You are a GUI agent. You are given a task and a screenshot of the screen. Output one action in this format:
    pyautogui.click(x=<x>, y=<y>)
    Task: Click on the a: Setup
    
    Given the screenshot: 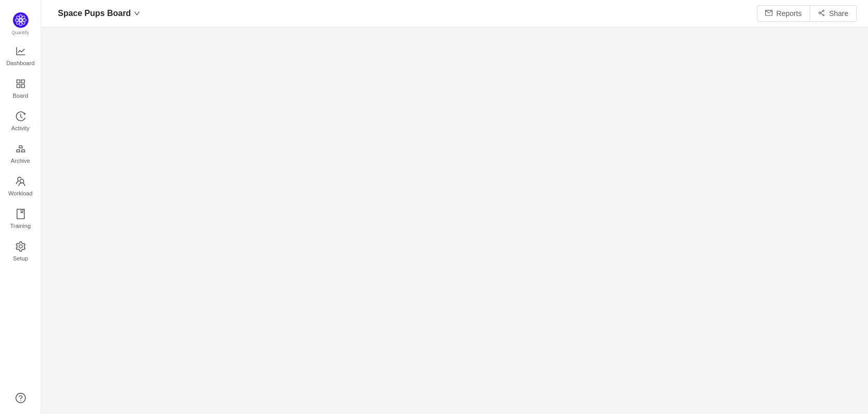 What is the action you would take?
    pyautogui.click(x=21, y=252)
    